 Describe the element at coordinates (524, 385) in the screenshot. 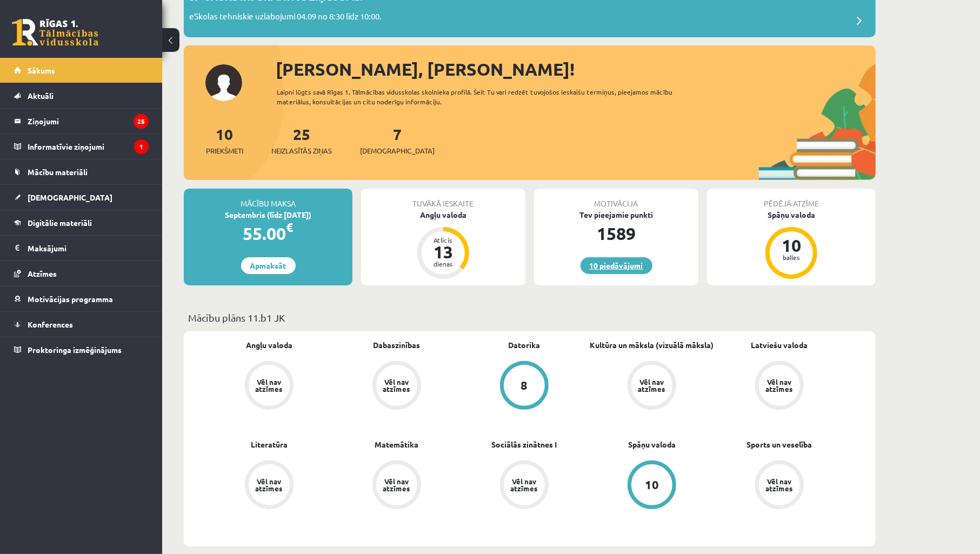

I see `div: 8` at that location.